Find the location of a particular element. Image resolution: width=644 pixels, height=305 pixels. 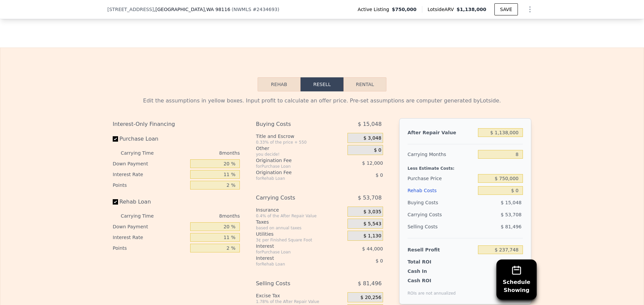

div: After Repair Value is located at coordinates (441, 132).